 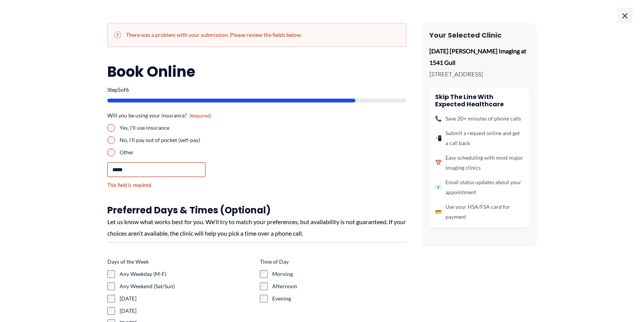 What do you see at coordinates (479, 35) in the screenshot?
I see `h3: Your Selected Clinic` at bounding box center [479, 35].